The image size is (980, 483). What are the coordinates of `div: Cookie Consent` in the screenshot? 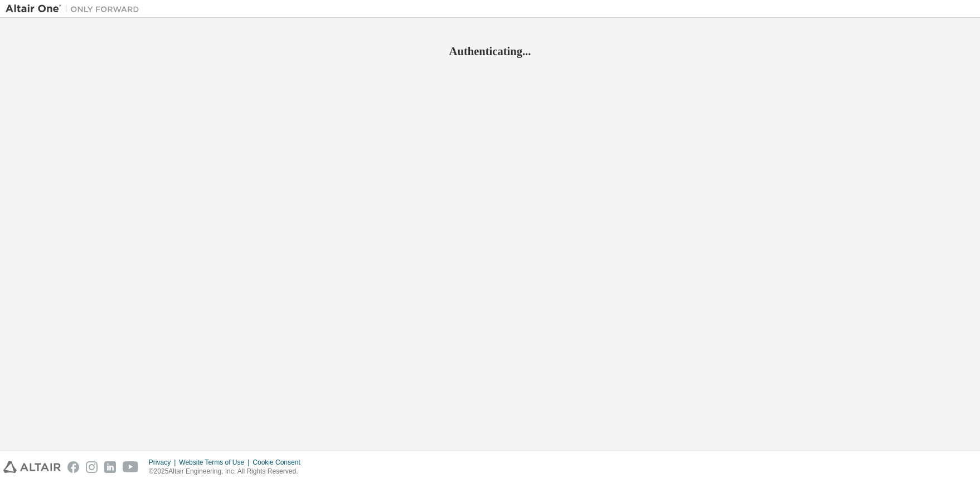 It's located at (279, 462).